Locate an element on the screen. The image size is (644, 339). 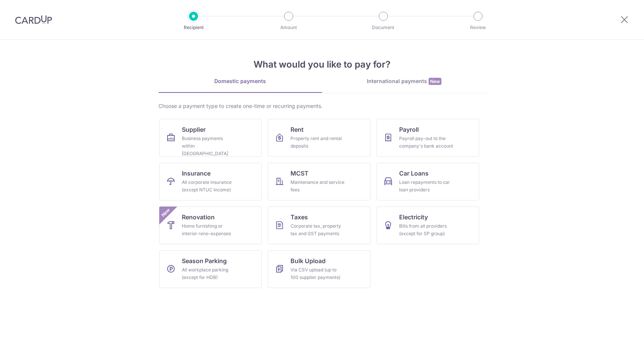
a: Season ParkingAll workplace parking (except for HDB) is located at coordinates (211, 269).